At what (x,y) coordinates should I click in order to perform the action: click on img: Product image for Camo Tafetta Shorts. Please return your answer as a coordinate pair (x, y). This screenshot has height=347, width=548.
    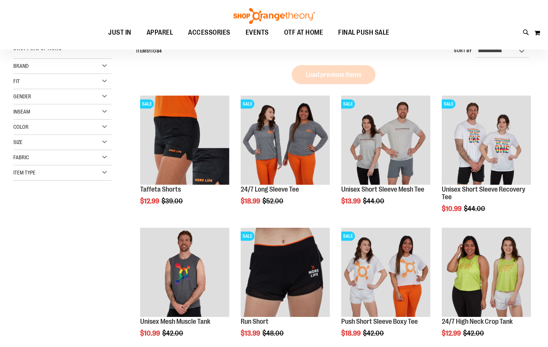
    Looking at the image, I should click on (185, 140).